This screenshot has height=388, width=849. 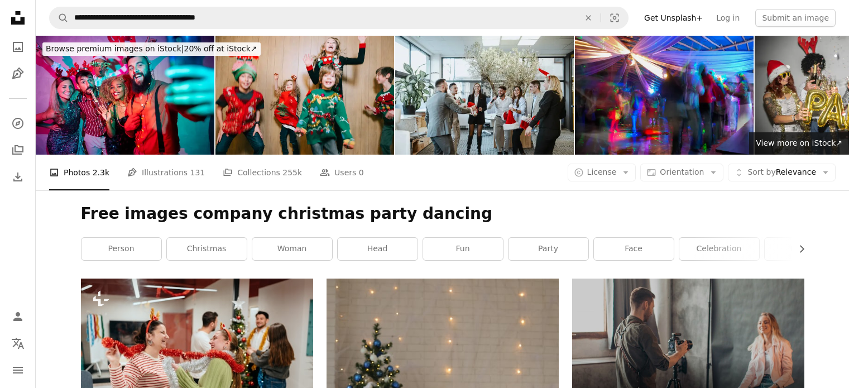 I want to click on span: Browse premium images on iStock |, so click(x=114, y=49).